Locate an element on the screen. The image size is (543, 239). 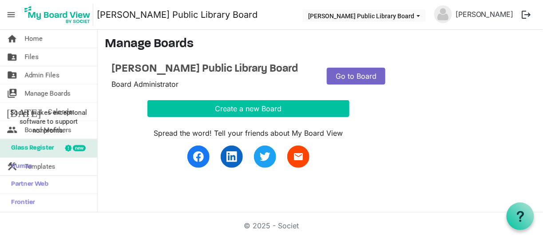
span: email is located at coordinates (298, 156).